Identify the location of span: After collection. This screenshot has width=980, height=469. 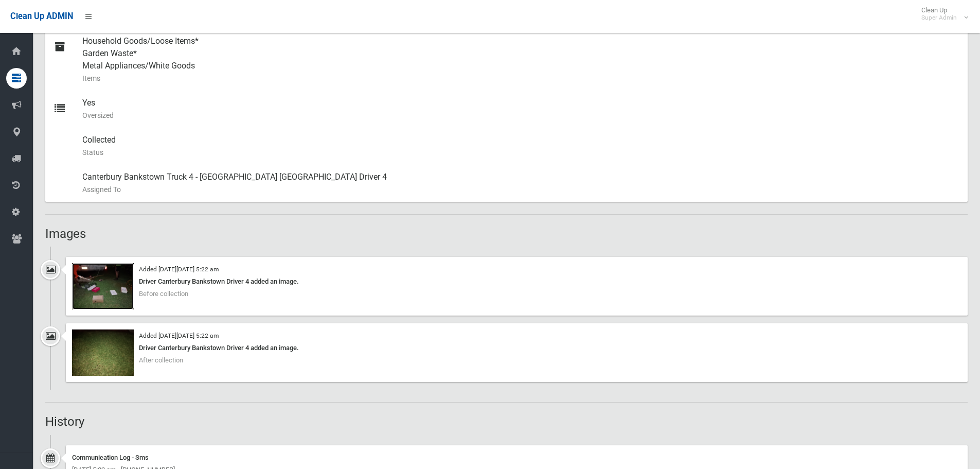
(161, 360).